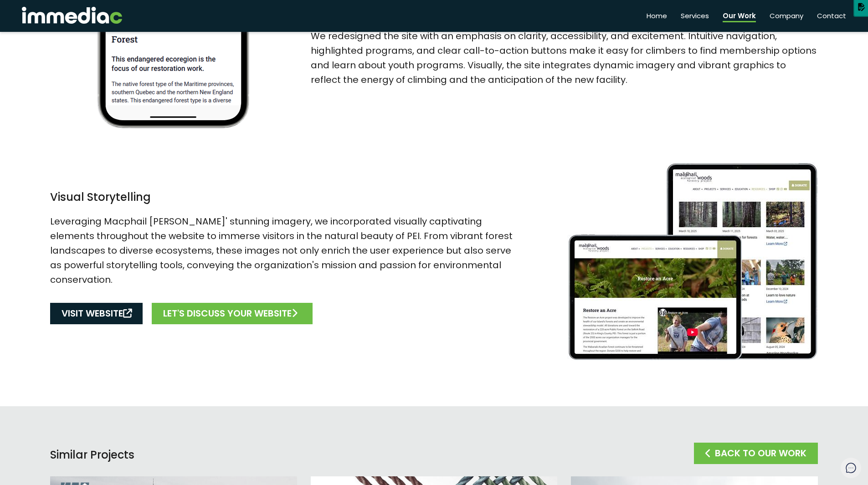 Image resolution: width=868 pixels, height=485 pixels. Describe the element at coordinates (832, 15) in the screenshot. I see `a: Contact` at that location.